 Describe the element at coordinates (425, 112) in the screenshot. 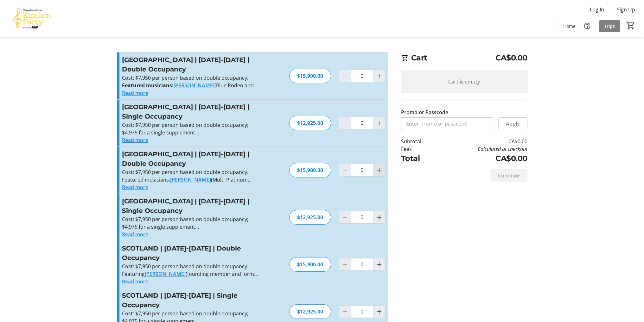

I see `label: Promo or Passcode` at that location.